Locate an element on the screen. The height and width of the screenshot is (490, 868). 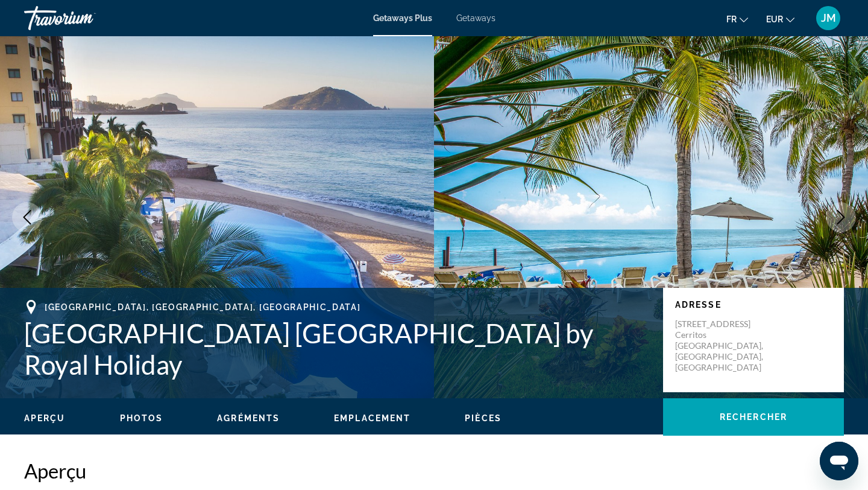
span: JM is located at coordinates (828, 18).